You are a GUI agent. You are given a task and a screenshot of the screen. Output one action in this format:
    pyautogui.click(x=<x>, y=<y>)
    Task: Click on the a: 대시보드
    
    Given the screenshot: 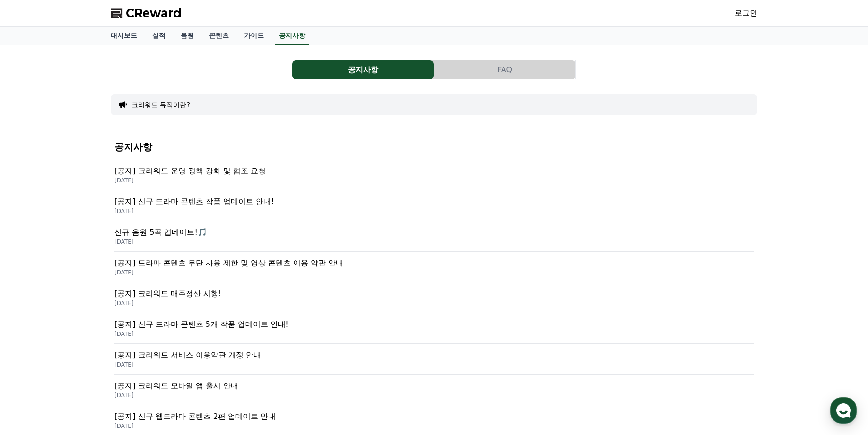 What is the action you would take?
    pyautogui.click(x=124, y=36)
    